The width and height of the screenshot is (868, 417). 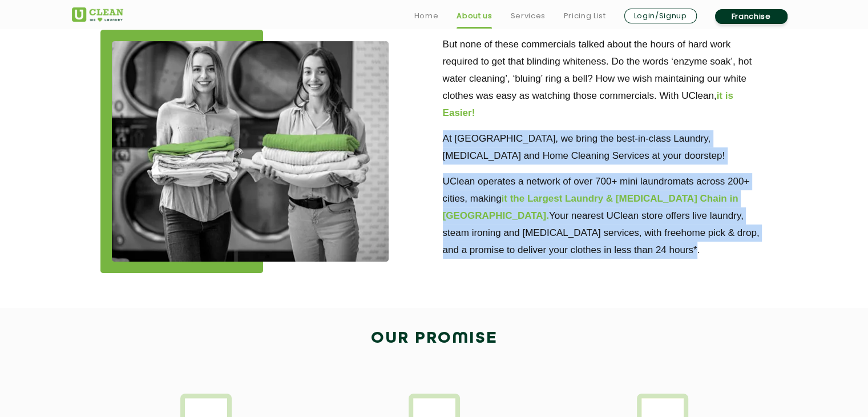 What do you see at coordinates (250, 151) in the screenshot?
I see `img: about_img_11zon.webp` at bounding box center [250, 151].